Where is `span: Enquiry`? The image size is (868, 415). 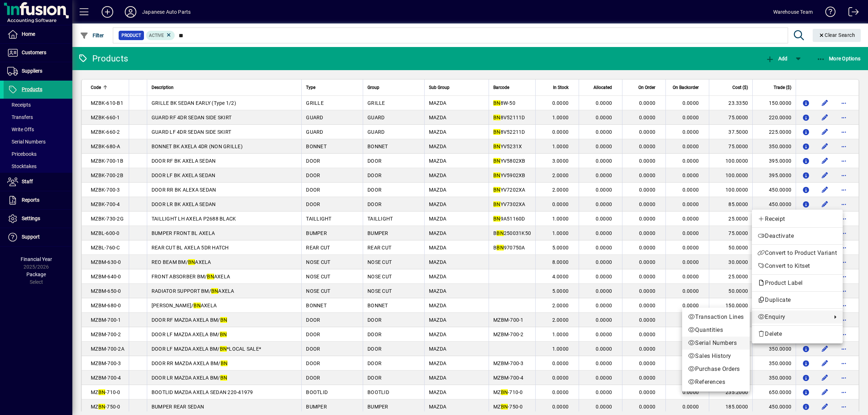
span: Enquiry is located at coordinates (793, 317).